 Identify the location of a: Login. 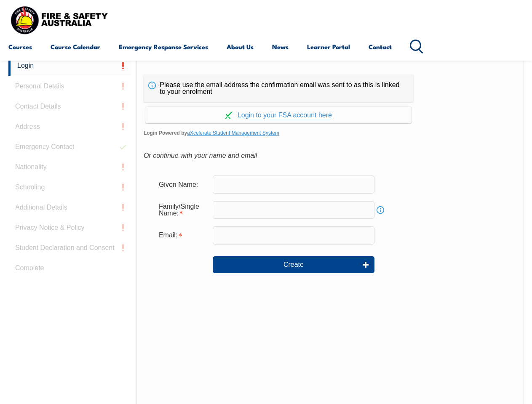
(70, 66).